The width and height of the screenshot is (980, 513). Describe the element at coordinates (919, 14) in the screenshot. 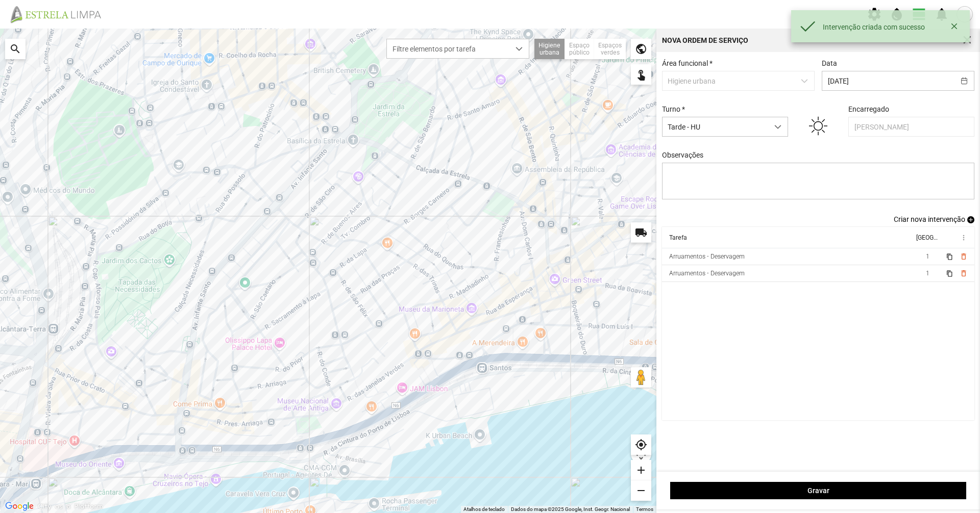

I see `span: view_day` at that location.